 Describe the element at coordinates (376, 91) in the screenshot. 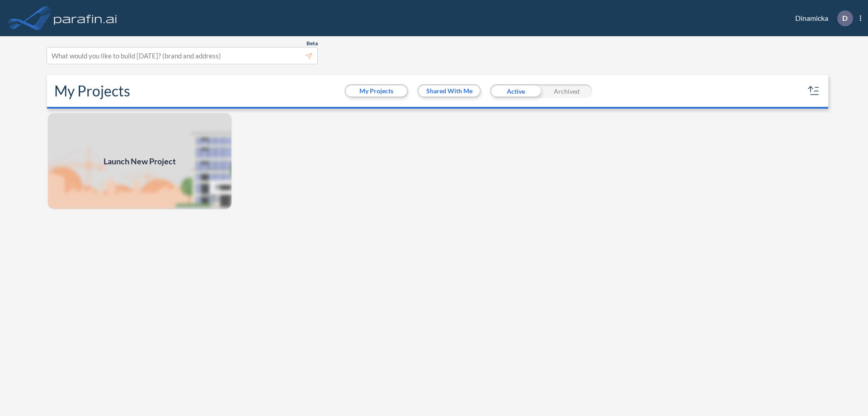

I see `button: My Projects` at that location.